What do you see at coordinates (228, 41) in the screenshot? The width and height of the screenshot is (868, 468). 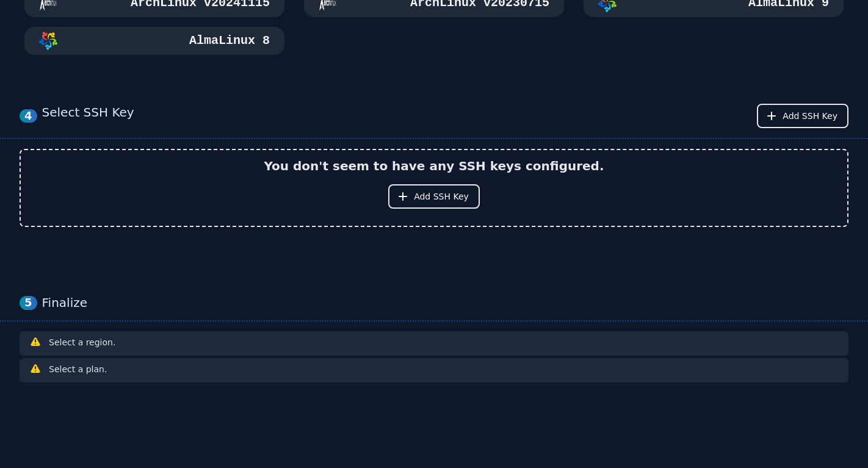 I see `h3: AlmaLinux 8` at bounding box center [228, 41].